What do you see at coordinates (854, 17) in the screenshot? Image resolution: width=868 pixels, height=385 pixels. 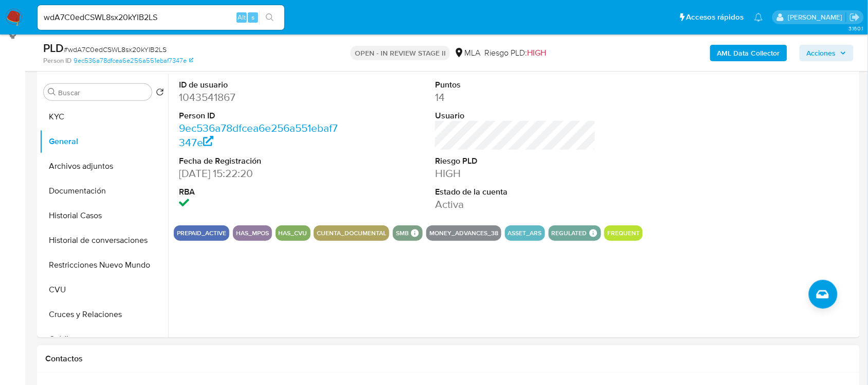 I see `a: Salir` at bounding box center [854, 17].